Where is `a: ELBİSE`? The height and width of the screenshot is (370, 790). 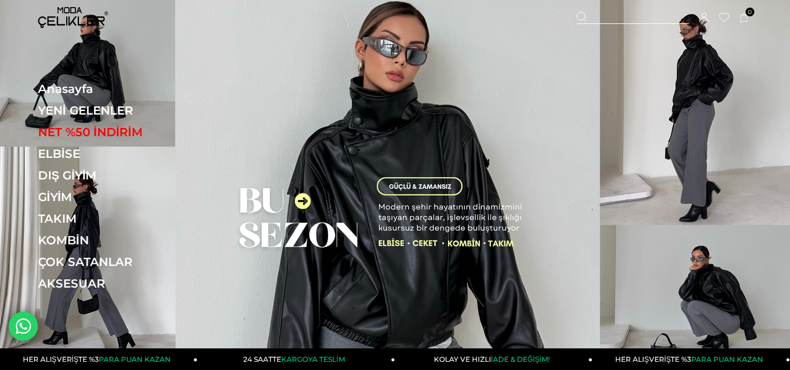 a: ELBİSE is located at coordinates (118, 154).